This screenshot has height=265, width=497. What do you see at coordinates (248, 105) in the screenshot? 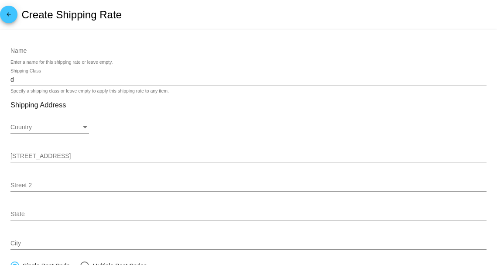
I see `h3: Shipping Address` at bounding box center [248, 105].